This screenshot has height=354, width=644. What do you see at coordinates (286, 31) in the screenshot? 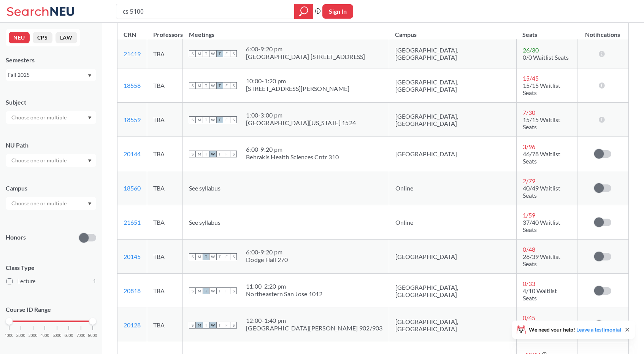
I see `th: Meetings` at bounding box center [286, 31].